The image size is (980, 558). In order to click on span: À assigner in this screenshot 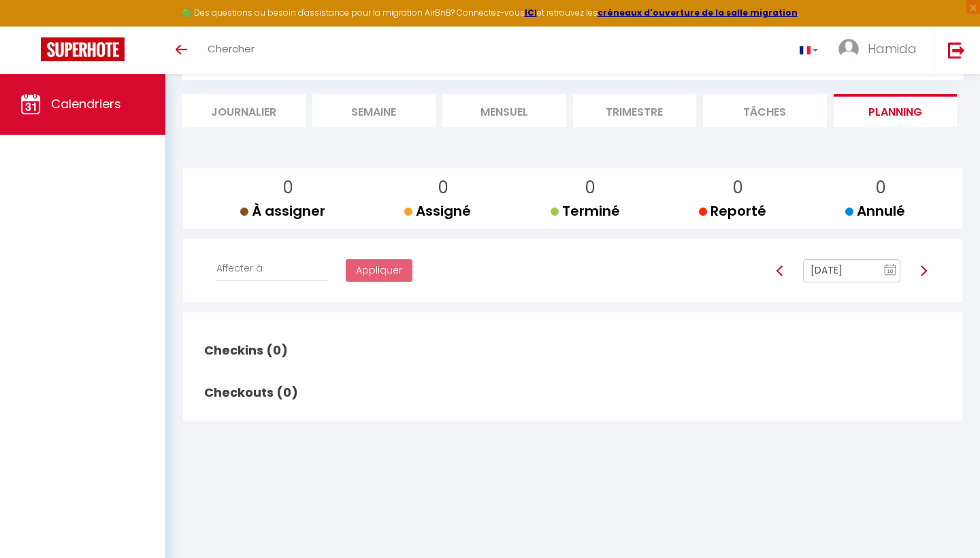, I will do `click(282, 211)`.